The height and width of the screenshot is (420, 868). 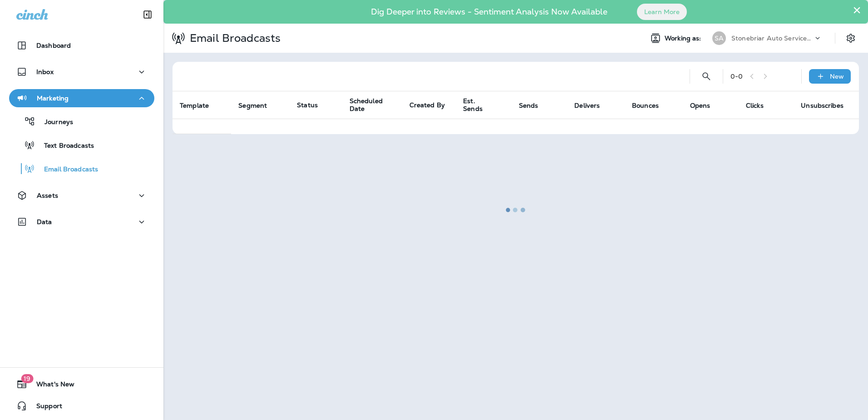 What do you see at coordinates (82, 121) in the screenshot?
I see `button: Journeys` at bounding box center [82, 121].